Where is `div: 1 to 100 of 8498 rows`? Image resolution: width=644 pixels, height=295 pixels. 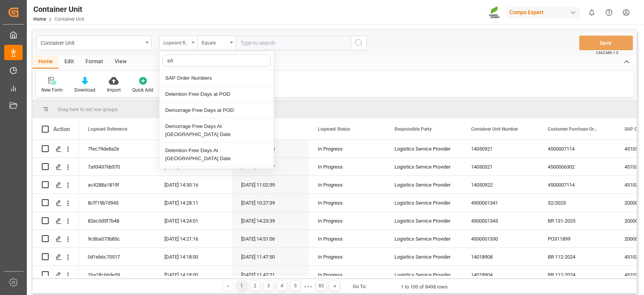 div: 1 to 100 of 8498 rows is located at coordinates (425, 286).